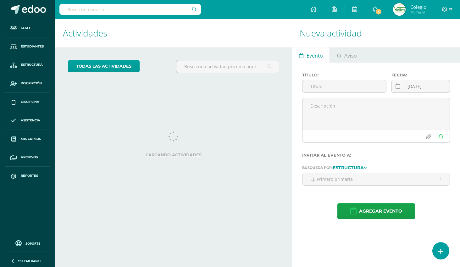 The image size is (460, 267). Describe the element at coordinates (28, 47) in the screenshot. I see `a: Estudiantes` at that location.